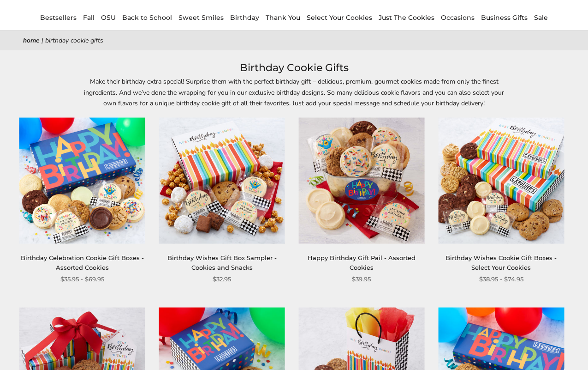 This screenshot has width=588, height=370. What do you see at coordinates (108, 18) in the screenshot?
I see `a: OSU` at bounding box center [108, 18].